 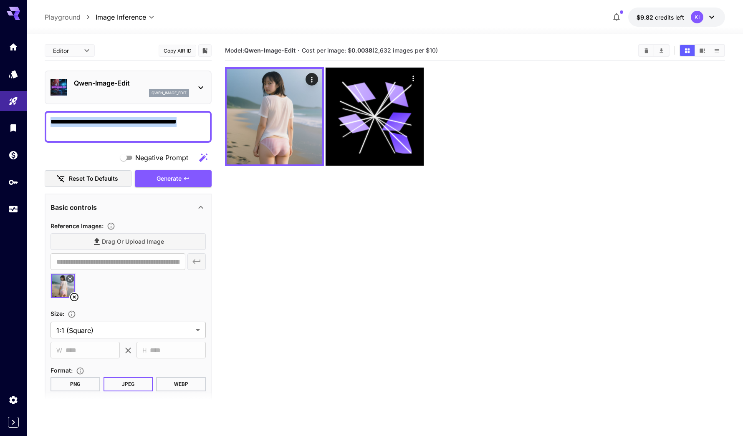 I want to click on img: Z, so click(x=274, y=116).